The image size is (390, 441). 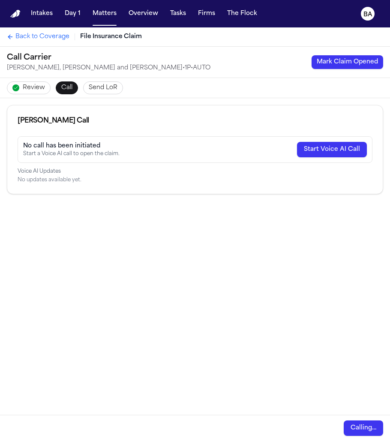 I want to click on a: Tasks, so click(x=178, y=14).